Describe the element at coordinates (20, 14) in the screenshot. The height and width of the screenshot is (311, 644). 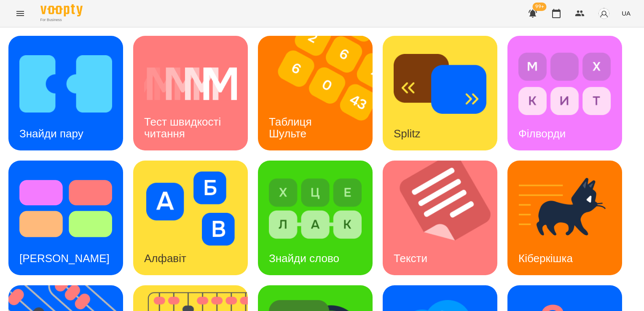
I see `button: Menu` at that location.